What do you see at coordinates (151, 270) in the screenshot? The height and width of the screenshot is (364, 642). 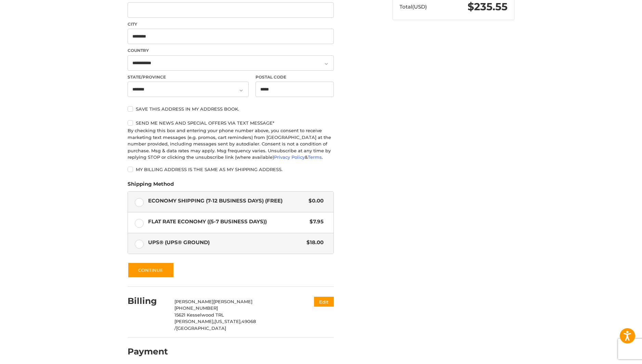 I see `button: Continue` at bounding box center [151, 270].